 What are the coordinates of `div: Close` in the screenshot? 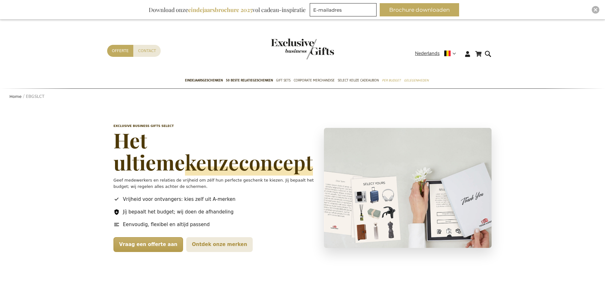 It's located at (596, 10).